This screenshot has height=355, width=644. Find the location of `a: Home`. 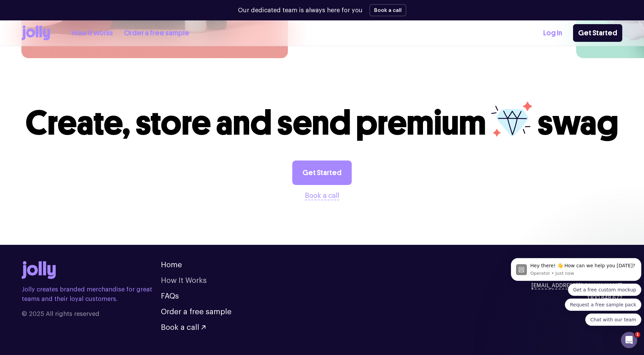

a: Home is located at coordinates (171, 265).